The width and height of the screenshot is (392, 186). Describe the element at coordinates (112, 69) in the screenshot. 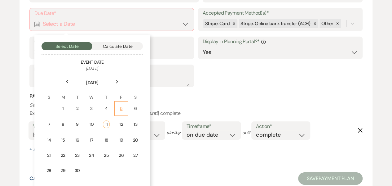

I see `label: Notes` at that location.